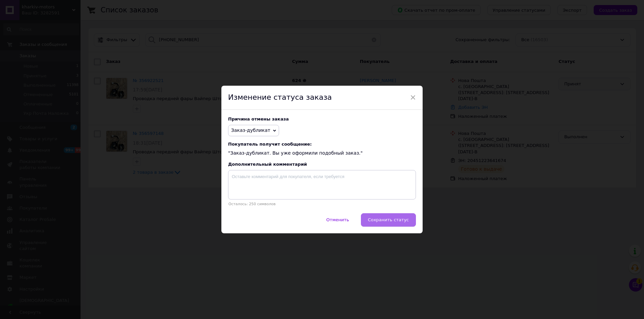 The height and width of the screenshot is (319, 644). What do you see at coordinates (322, 204) in the screenshot?
I see `p: Осталось: 250 символов` at bounding box center [322, 204].